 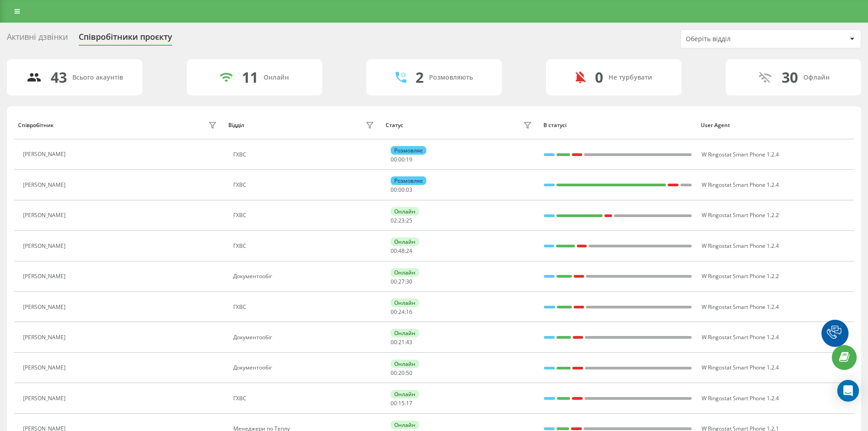 I want to click on span: 16, so click(x=409, y=311).